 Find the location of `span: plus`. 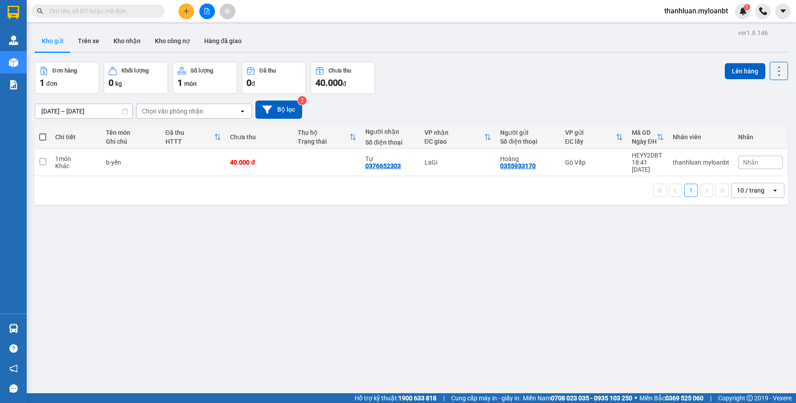

span: plus is located at coordinates (186, 11).